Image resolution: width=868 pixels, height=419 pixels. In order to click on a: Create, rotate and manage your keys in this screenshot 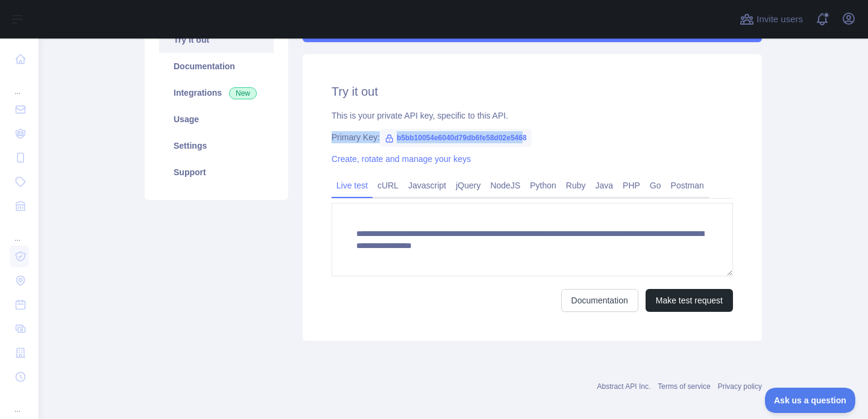, I will do `click(401, 159)`.